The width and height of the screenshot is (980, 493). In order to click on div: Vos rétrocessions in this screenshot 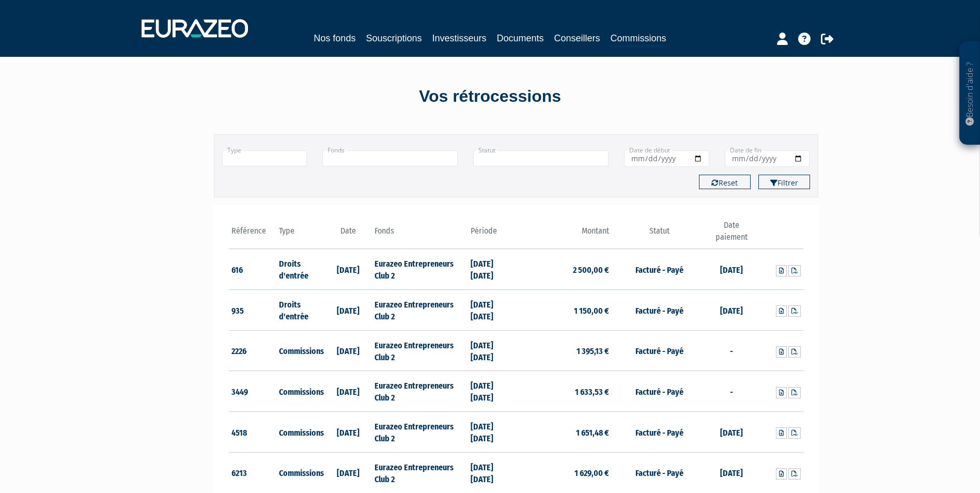, I will do `click(490, 97)`.